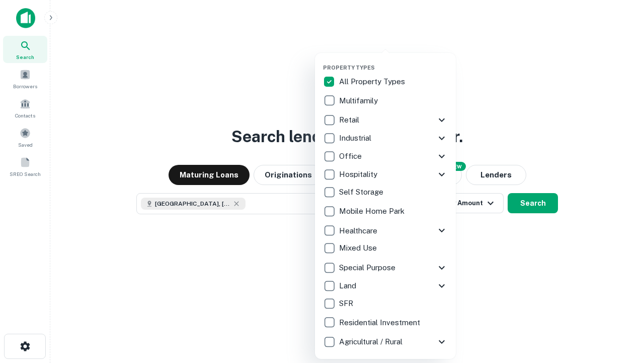 The image size is (644, 363). What do you see at coordinates (368, 268) in the screenshot?
I see `p: Special Purpose` at bounding box center [368, 268].